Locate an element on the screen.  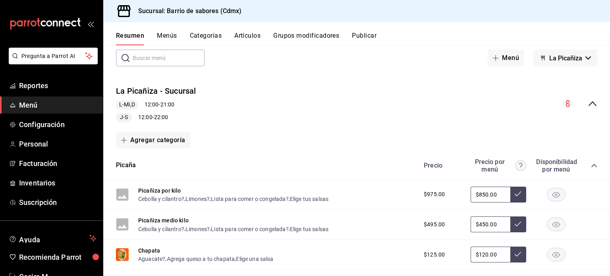
span: Pregunta a Parrot AI is located at coordinates (53, 56).